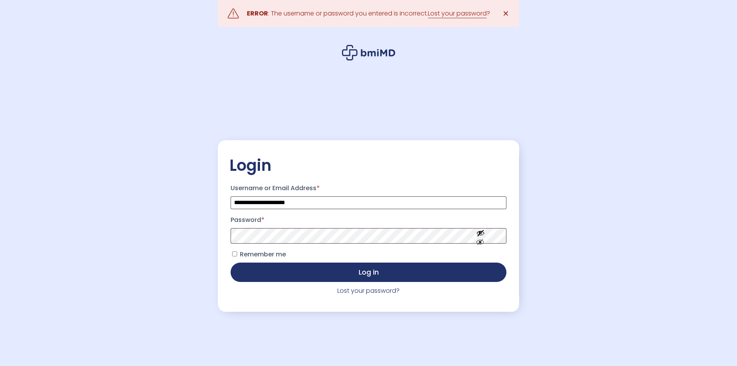  Describe the element at coordinates (368, 220) in the screenshot. I see `label: Password` at that location.